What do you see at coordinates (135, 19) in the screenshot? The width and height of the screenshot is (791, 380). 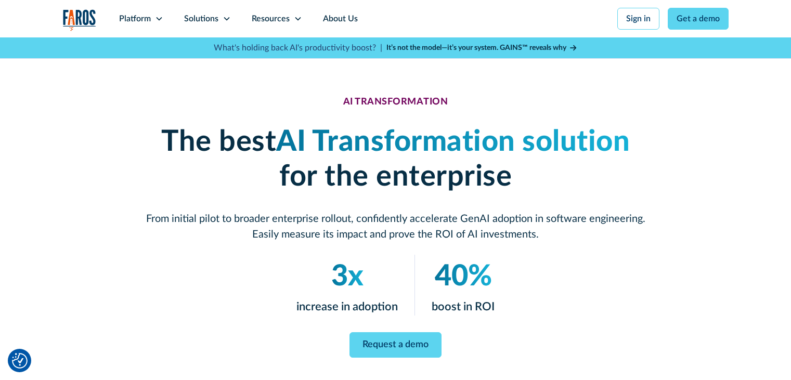 I see `div: Platform` at bounding box center [135, 19].